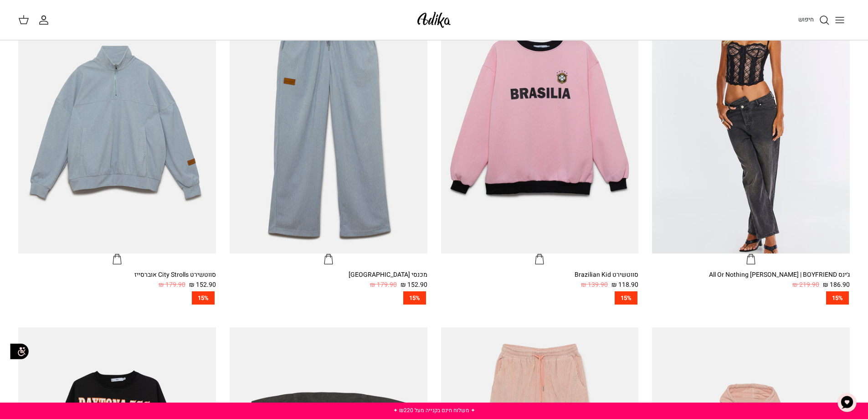 This screenshot has height=419, width=868. What do you see at coordinates (806, 19) in the screenshot?
I see `span: חיפוש` at bounding box center [806, 19].